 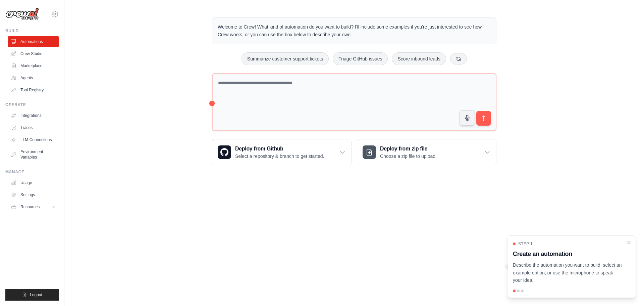 I want to click on button: Triage GitHub issues, so click(x=360, y=59).